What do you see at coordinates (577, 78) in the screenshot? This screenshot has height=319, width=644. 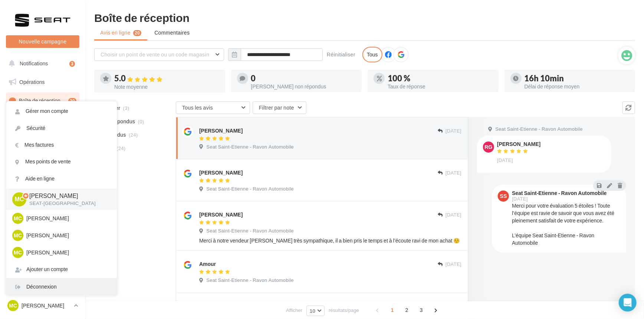 I see `div: 16h 10min` at bounding box center [577, 78].